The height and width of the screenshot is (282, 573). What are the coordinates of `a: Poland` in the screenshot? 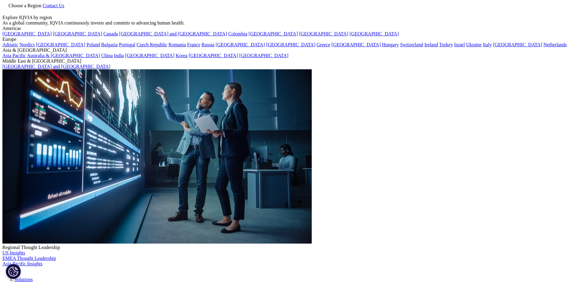 It's located at (93, 44).